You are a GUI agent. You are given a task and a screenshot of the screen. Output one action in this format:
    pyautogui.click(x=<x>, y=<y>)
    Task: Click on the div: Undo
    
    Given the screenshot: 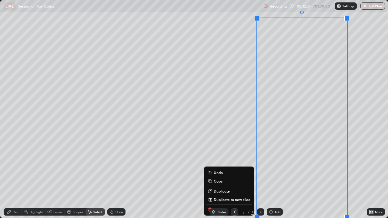 What is the action you would take?
    pyautogui.click(x=119, y=212)
    